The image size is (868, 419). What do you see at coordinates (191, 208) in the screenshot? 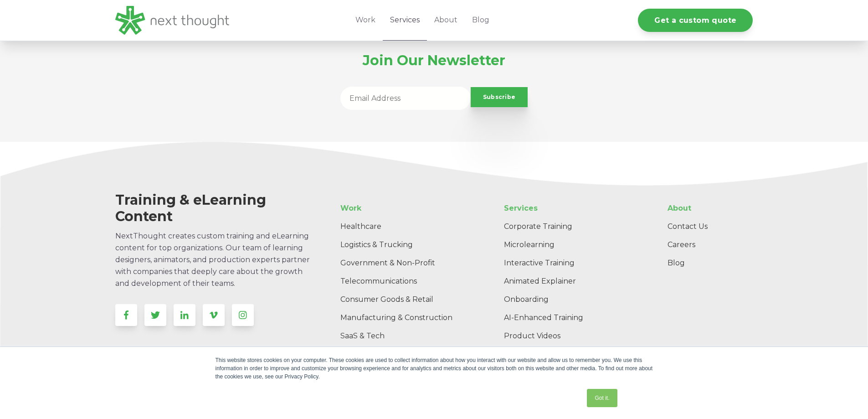
I see `span: Training & eLearning Content` at bounding box center [191, 208].